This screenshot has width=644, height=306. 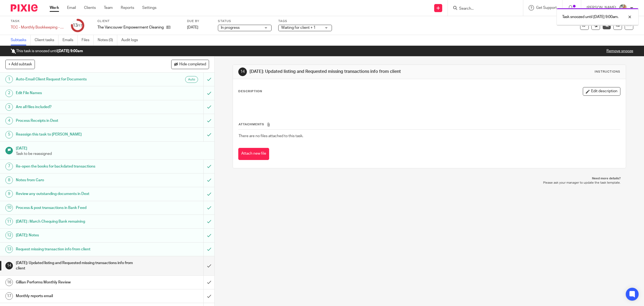 What do you see at coordinates (76, 167) in the screenshot?
I see `h1: Re-open the books for backdated transactions` at bounding box center [76, 167].